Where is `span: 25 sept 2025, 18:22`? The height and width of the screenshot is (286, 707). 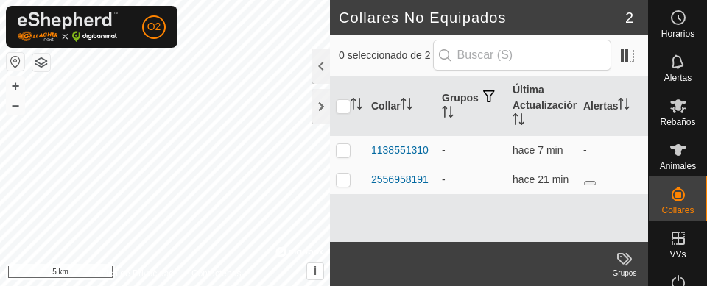 span: 25 sept 2025, 18:22 is located at coordinates (537, 150).